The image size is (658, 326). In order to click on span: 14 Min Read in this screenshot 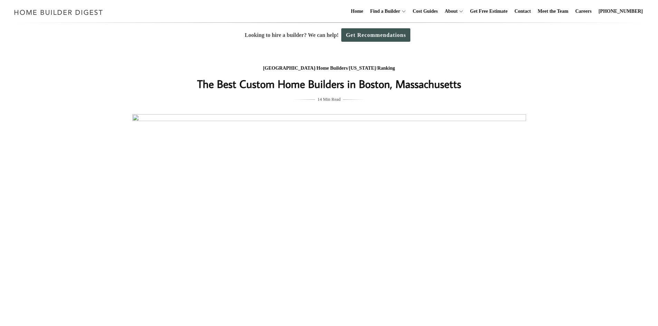, I will do `click(329, 100)`.